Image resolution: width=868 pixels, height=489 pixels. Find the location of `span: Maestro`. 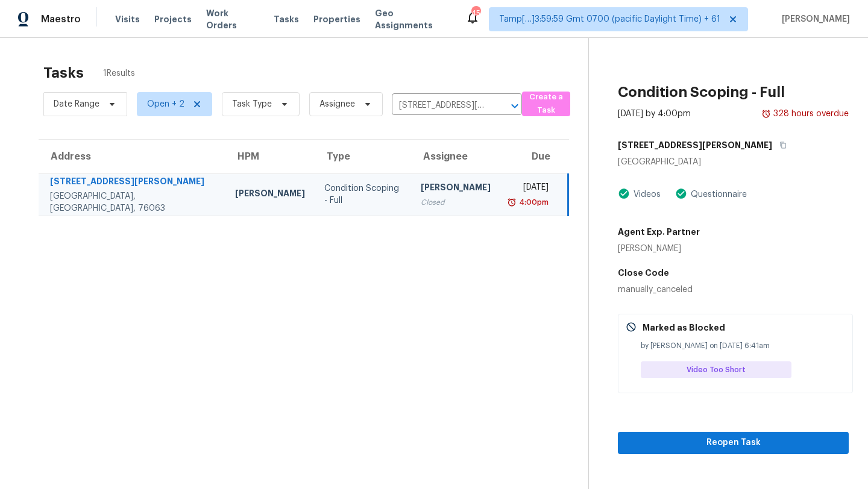

span: Maestro is located at coordinates (61, 20).